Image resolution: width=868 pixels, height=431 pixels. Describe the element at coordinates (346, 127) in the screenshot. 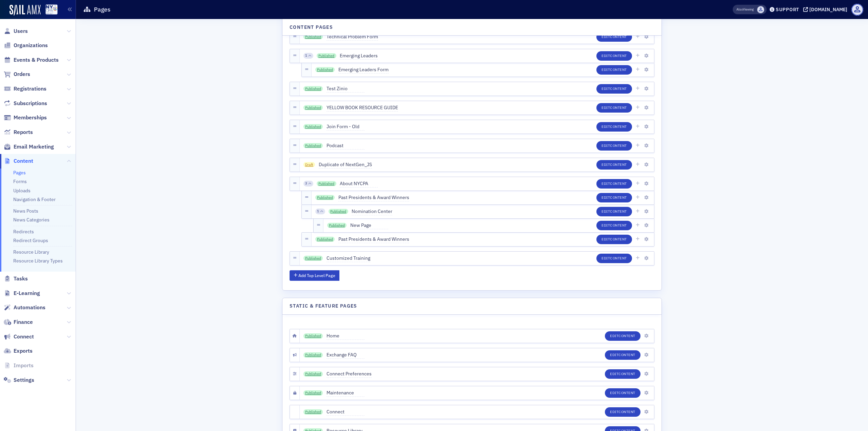

I see `span: Join Form - Old` at that location.